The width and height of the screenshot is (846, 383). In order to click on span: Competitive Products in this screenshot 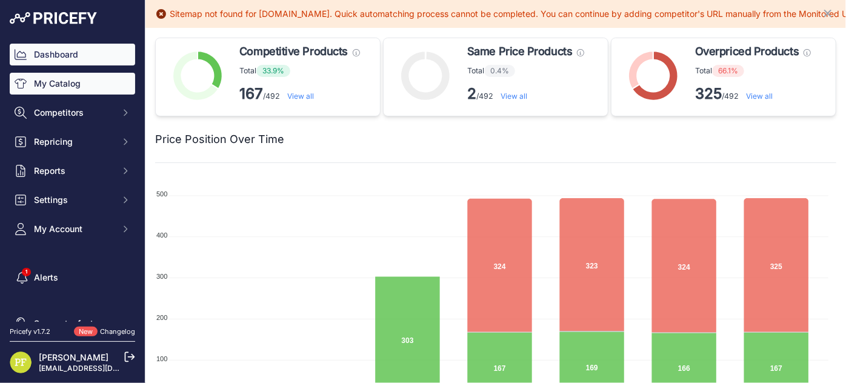, I will do `click(293, 51)`.